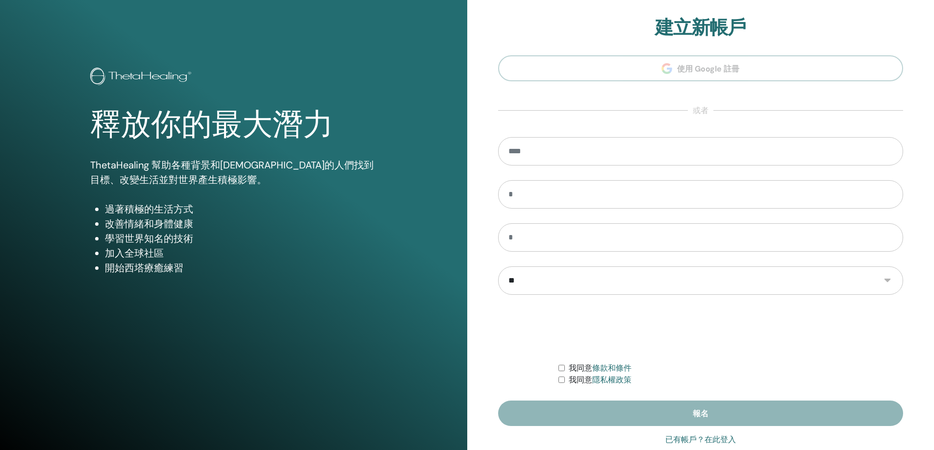 The height and width of the screenshot is (450, 934). Describe the element at coordinates (612, 368) in the screenshot. I see `font: 條款和條件` at that location.